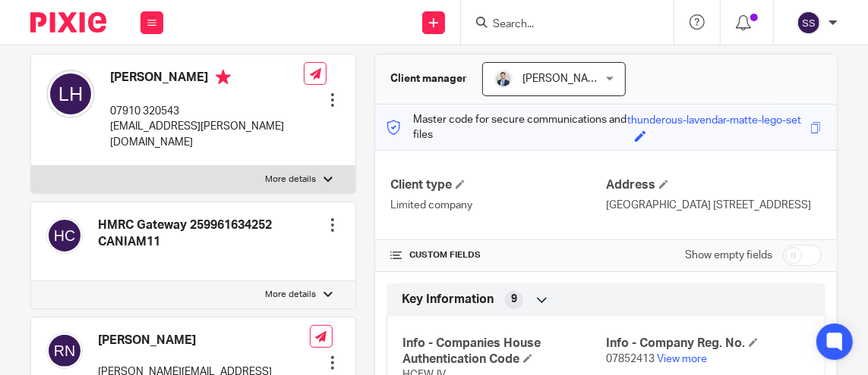 This screenshot has width=868, height=375. I want to click on a: View more, so click(682, 359).